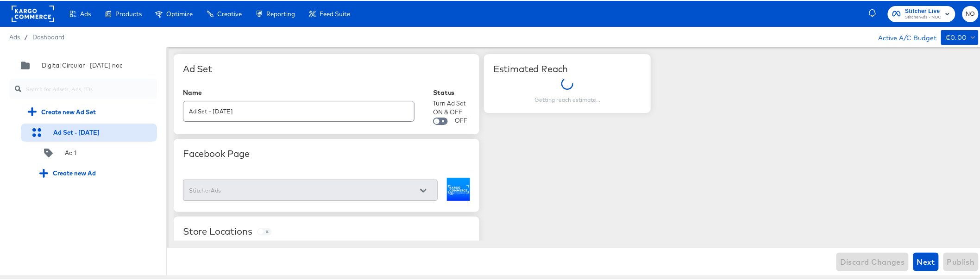 This screenshot has width=980, height=280. I want to click on span: Optimize, so click(179, 13).